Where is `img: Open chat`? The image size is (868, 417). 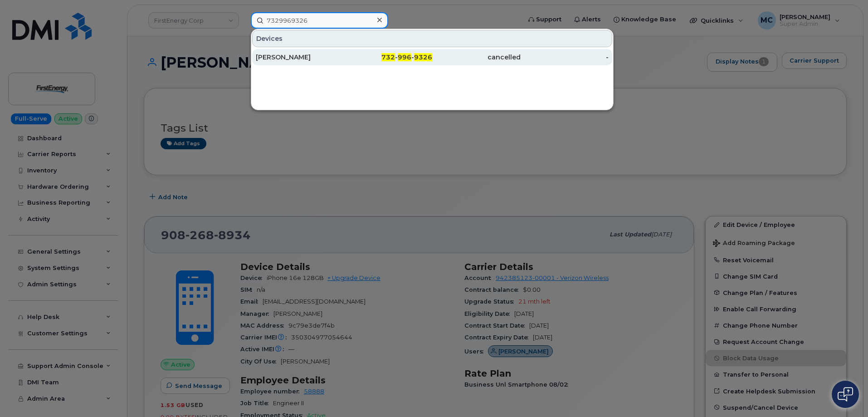
img: Open chat is located at coordinates (846, 394).